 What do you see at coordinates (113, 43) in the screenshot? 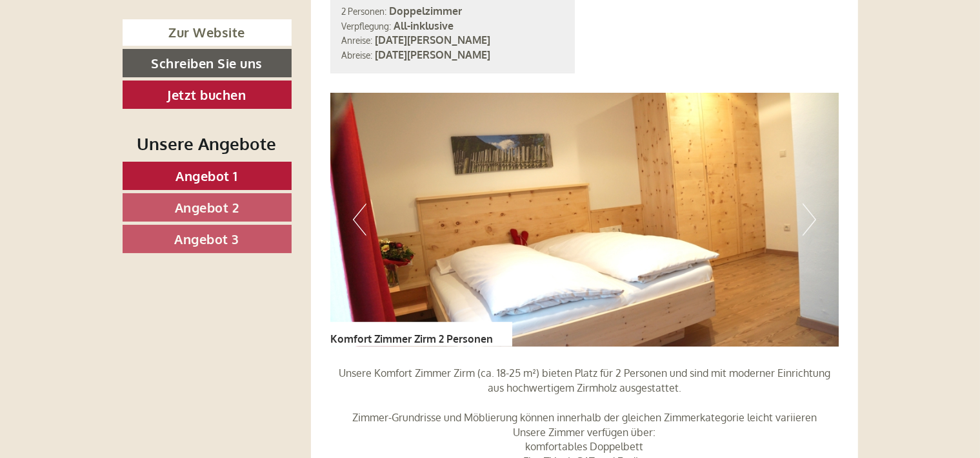
I see `div: Berghotel Alpenrast` at bounding box center [113, 43].